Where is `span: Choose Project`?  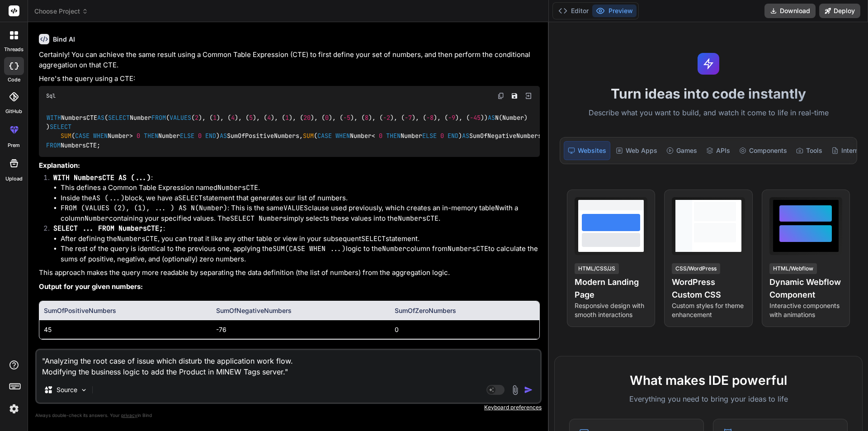 span: Choose Project is located at coordinates (61, 12).